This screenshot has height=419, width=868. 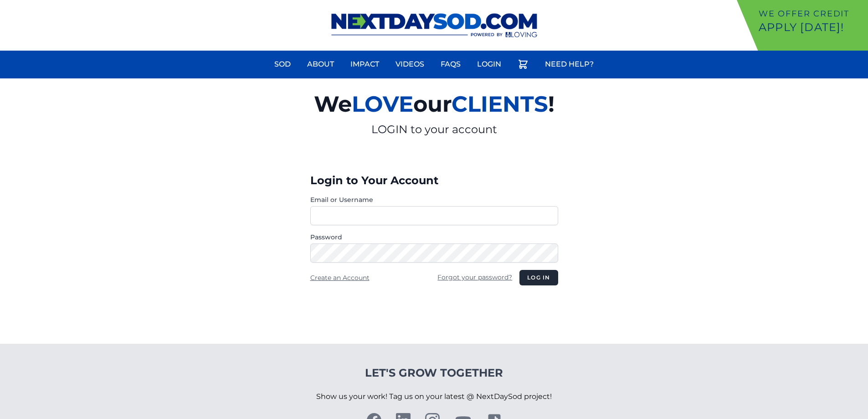 What do you see at coordinates (434, 237) in the screenshot?
I see `label: Password` at bounding box center [434, 237].